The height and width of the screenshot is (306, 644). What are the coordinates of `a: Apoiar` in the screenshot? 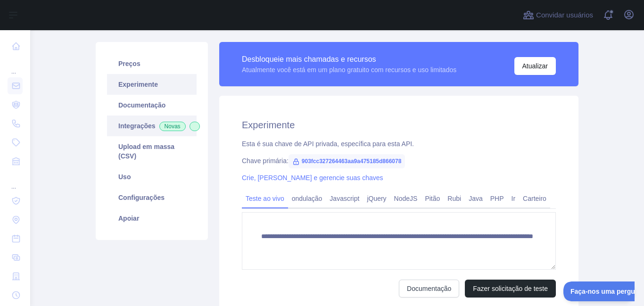 It's located at (152, 219).